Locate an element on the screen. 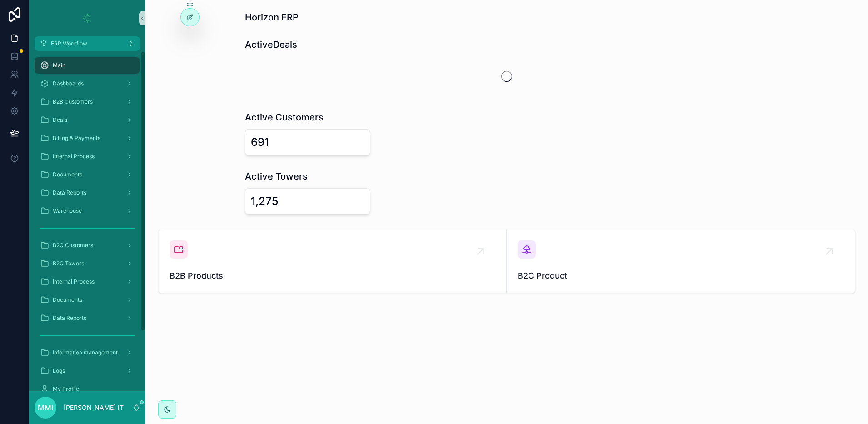 The width and height of the screenshot is (868, 424). a: B2C Customers is located at coordinates (87, 245).